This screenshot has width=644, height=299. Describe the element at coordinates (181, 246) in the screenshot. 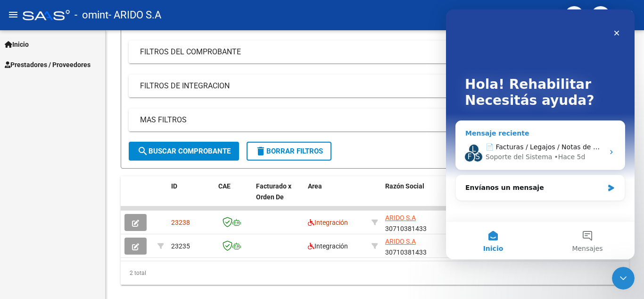

I see `span: 23235` at that location.